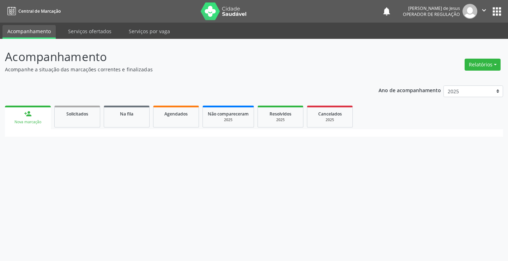 Image resolution: width=508 pixels, height=261 pixels. I want to click on p: Ano de acompanhamento, so click(410, 90).